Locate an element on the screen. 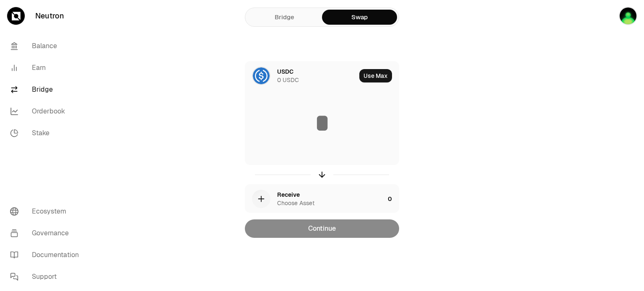 The height and width of the screenshot is (291, 644). a: Ecosystem is located at coordinates (47, 212).